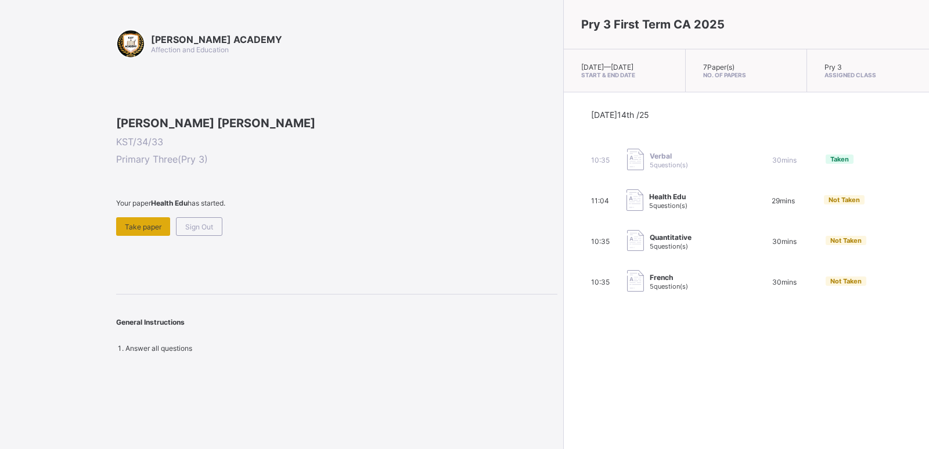 The image size is (929, 449). What do you see at coordinates (783, 200) in the screenshot?
I see `span: 29 mins` at bounding box center [783, 200].